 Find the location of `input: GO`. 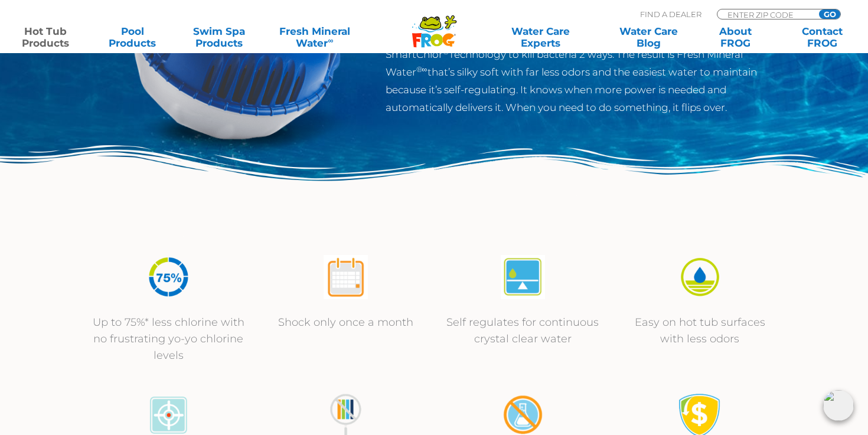

input: GO is located at coordinates (829, 14).